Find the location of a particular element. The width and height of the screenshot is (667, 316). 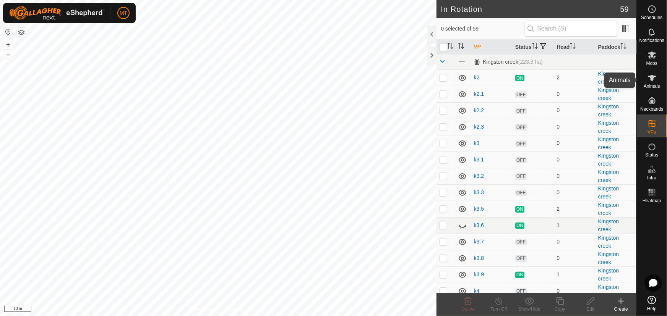

div: Edit is located at coordinates (590, 310).